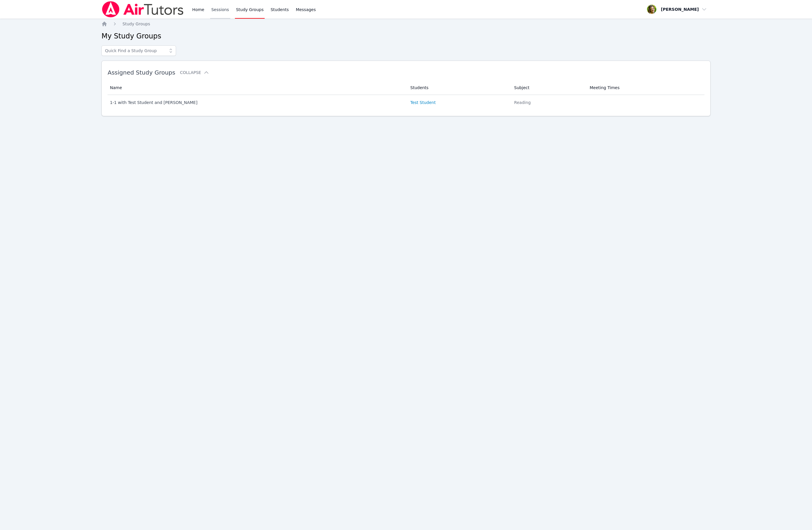 The height and width of the screenshot is (530, 812). Describe the element at coordinates (143, 9) in the screenshot. I see `img: Air Tutors` at that location.